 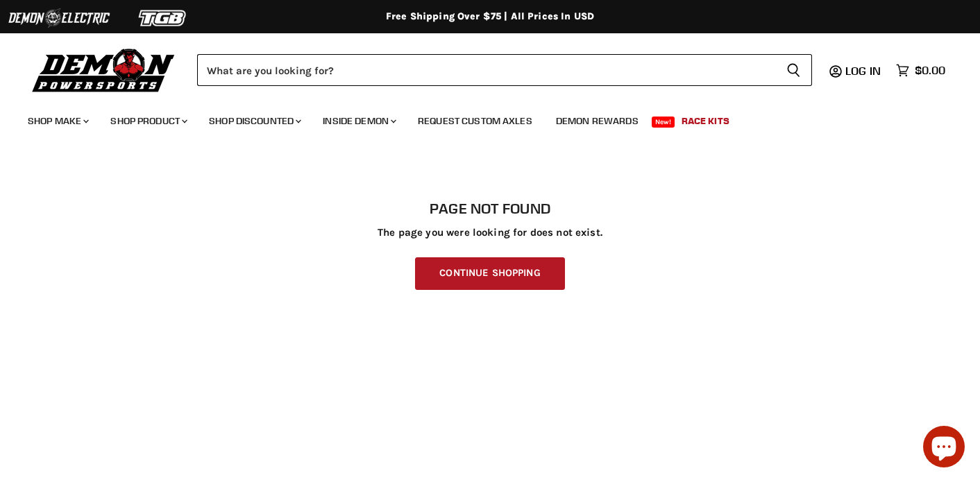 What do you see at coordinates (475, 120) in the screenshot?
I see `a: Request Custom Axles` at bounding box center [475, 120].